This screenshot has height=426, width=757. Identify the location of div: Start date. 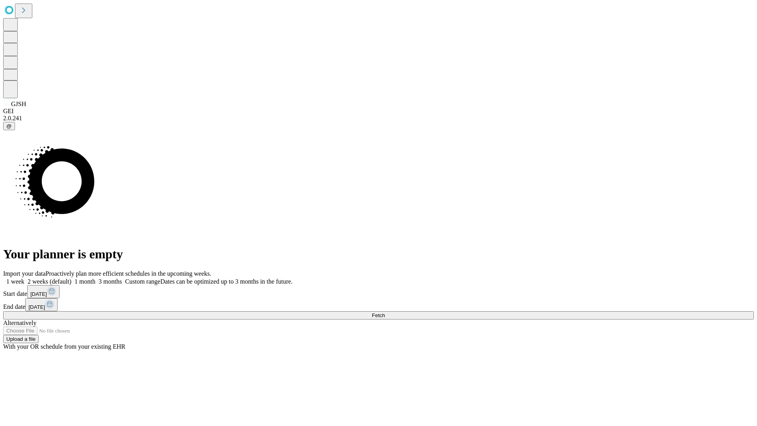
(379, 291).